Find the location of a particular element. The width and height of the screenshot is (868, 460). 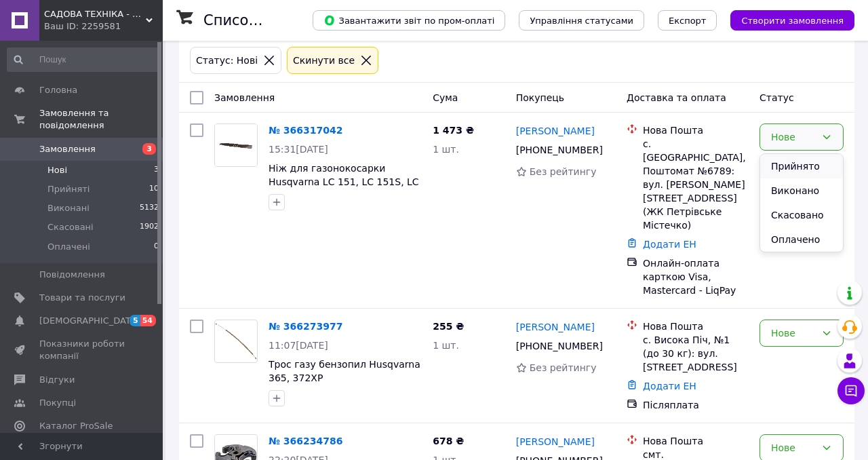

h1: Список замовлень is located at coordinates (272, 20).